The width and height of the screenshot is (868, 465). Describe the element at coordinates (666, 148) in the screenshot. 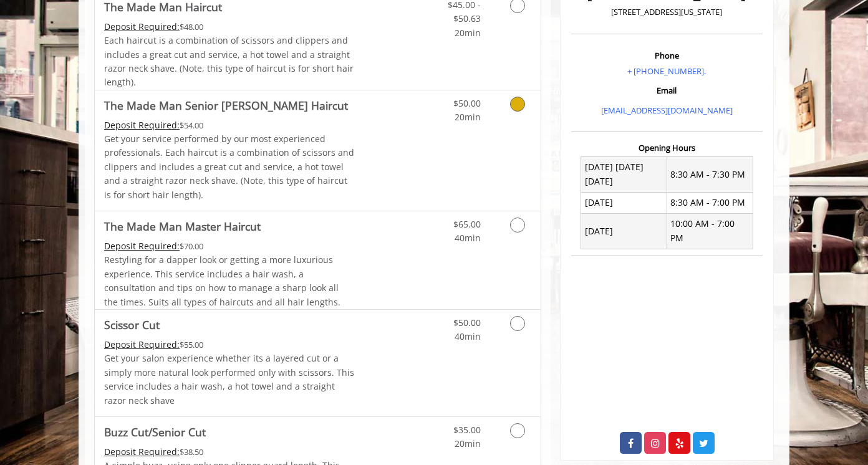

I see `h3: Opening Hours` at that location.